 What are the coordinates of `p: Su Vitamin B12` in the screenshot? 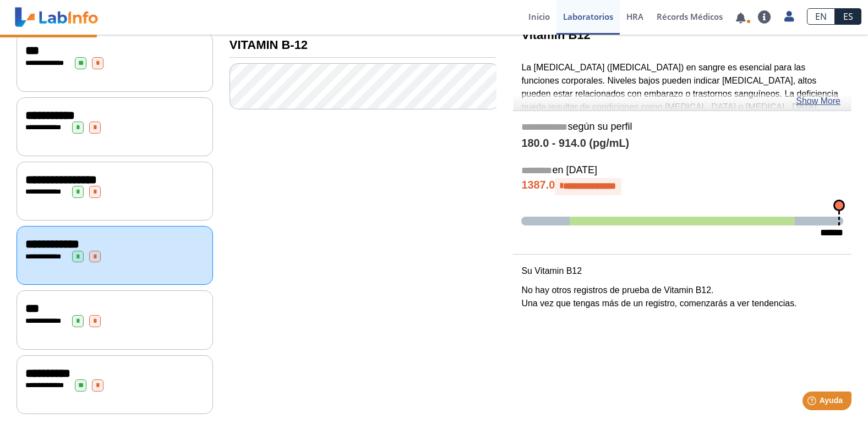 It's located at (682, 271).